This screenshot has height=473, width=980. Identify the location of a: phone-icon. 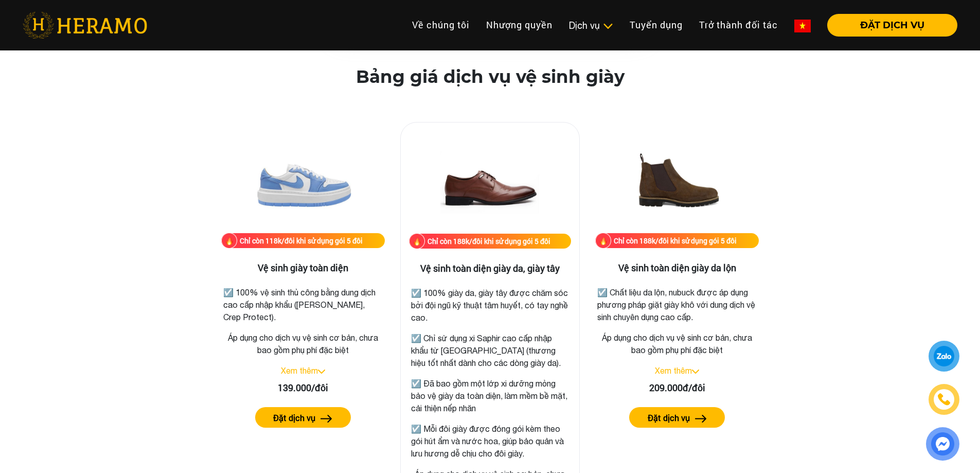
(944, 399).